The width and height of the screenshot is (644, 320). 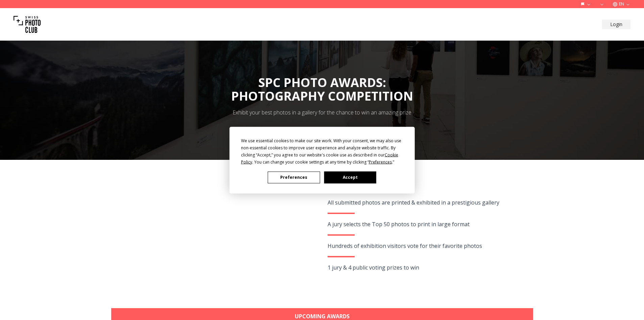 What do you see at coordinates (294, 177) in the screenshot?
I see `button: Preferences` at bounding box center [294, 177].